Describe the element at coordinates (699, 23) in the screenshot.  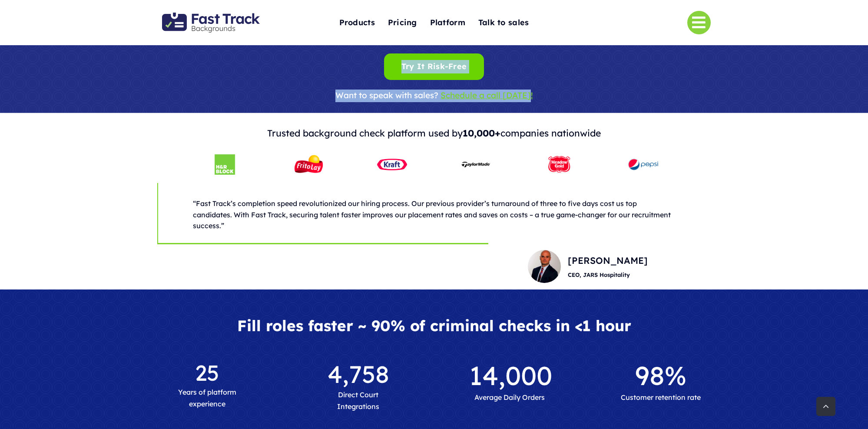
I see `a: Link to #` at that location.